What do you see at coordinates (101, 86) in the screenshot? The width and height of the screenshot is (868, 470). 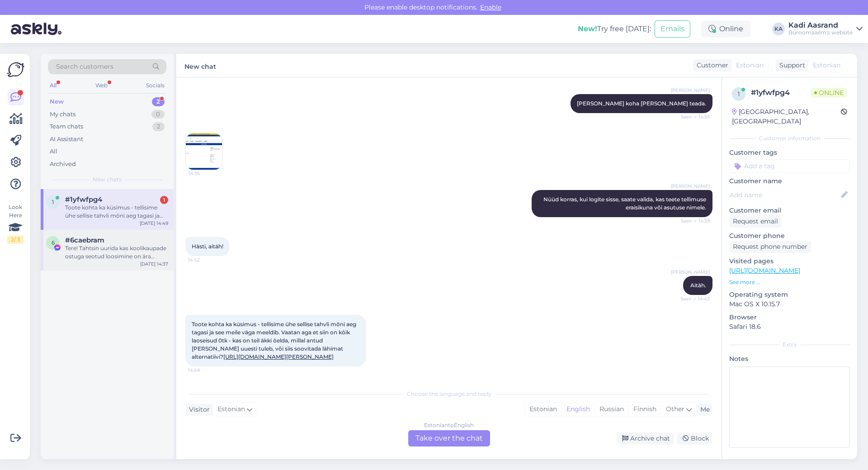 I see `div: Web` at bounding box center [101, 86].